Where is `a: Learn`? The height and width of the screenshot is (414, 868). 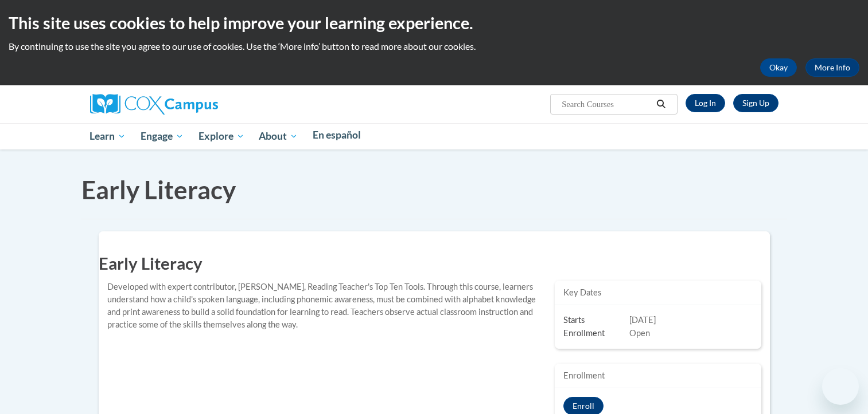
a: Learn is located at coordinates (108, 136).